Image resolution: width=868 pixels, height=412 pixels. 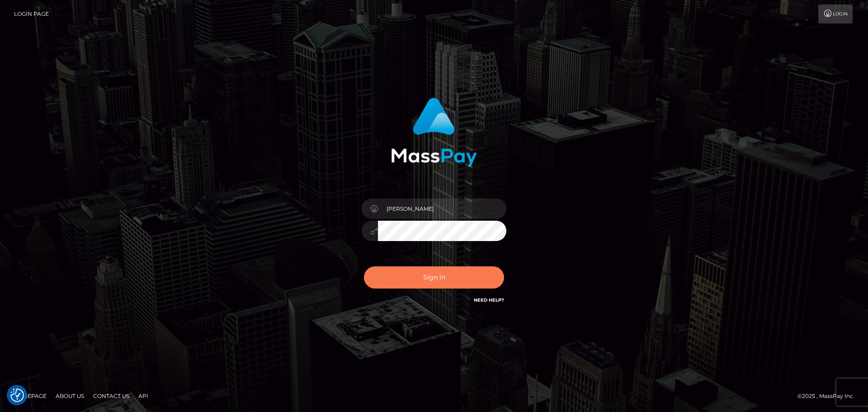 What do you see at coordinates (17, 395) in the screenshot?
I see `img: Revisit consent button` at bounding box center [17, 395].